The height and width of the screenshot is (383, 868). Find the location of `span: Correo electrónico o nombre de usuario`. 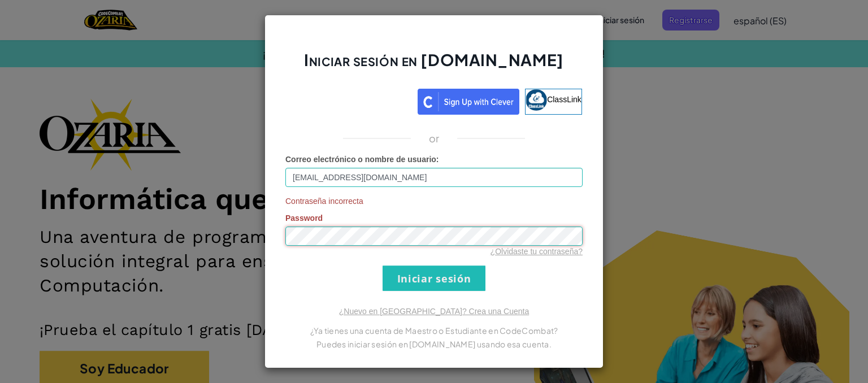

span: Correo electrónico o nombre de usuario is located at coordinates (361, 159).